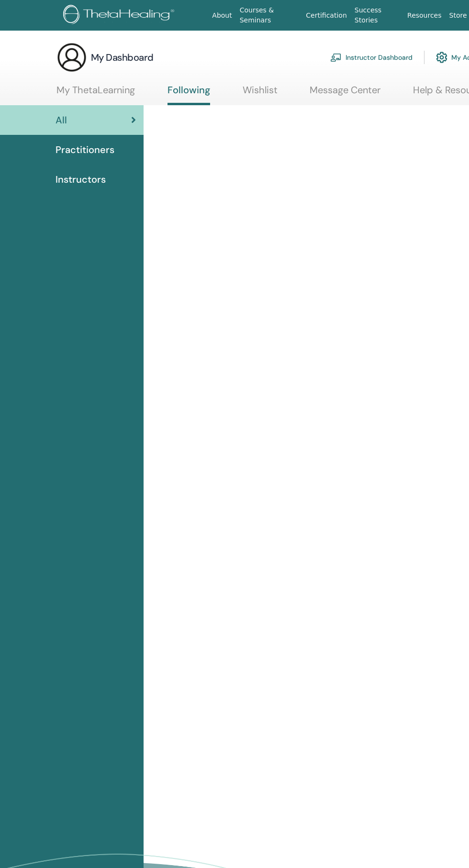 The image size is (469, 868). What do you see at coordinates (345, 93) in the screenshot?
I see `a: Message Center` at bounding box center [345, 93].